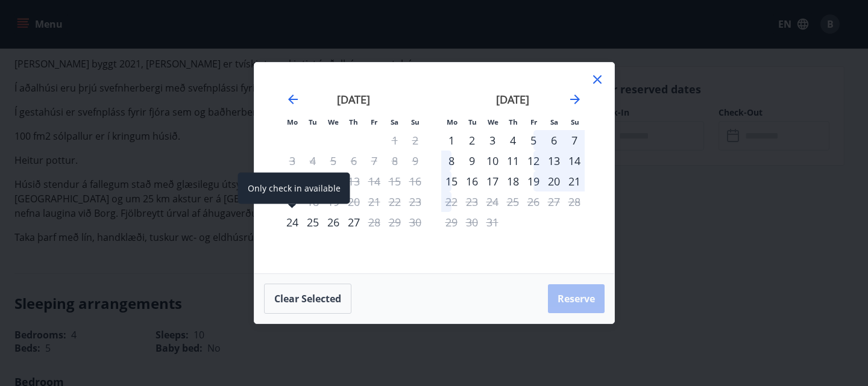  I want to click on div: 19, so click(533, 181).